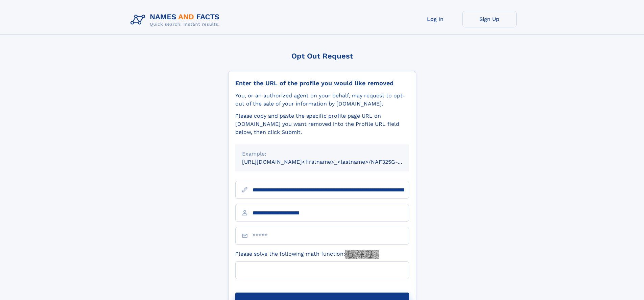  Describe the element at coordinates (322, 154) in the screenshot. I see `div: Example:` at that location.